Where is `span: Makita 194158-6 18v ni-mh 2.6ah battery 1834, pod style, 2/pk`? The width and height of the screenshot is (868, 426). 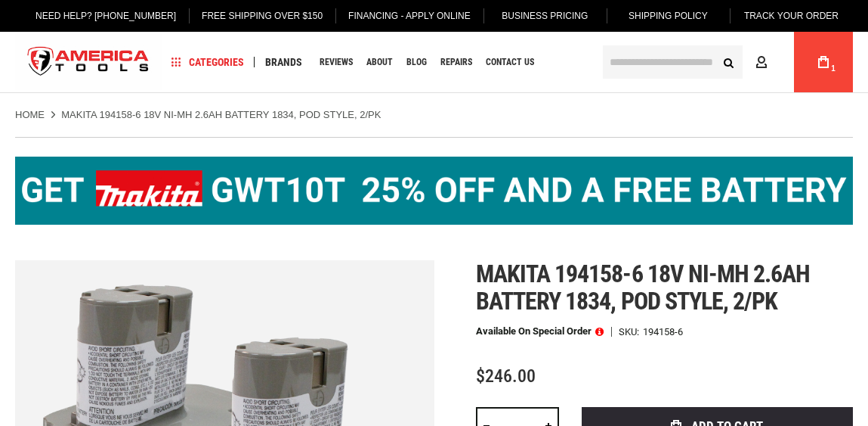 span: Makita 194158-6 18v ni-mh 2.6ah battery 1834, pod style, 2/pk is located at coordinates (644, 287).